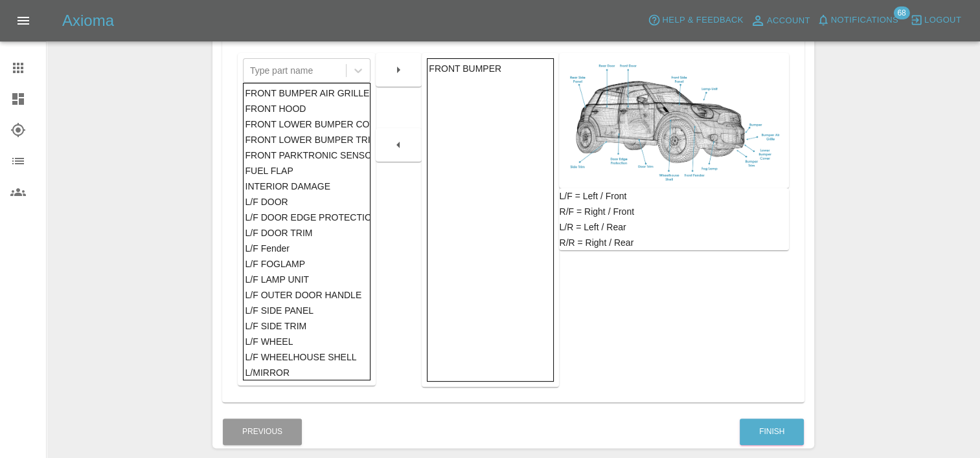 The width and height of the screenshot is (980, 458). Describe the element at coordinates (695, 20) in the screenshot. I see `button: Help & Feedback` at that location.